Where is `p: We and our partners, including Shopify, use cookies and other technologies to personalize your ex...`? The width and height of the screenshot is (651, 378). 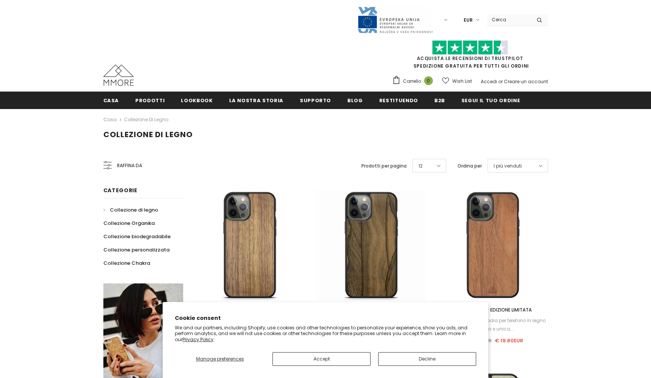
p: We and our partners, including Shopify, use cookies and other technologies to personalize your ex... is located at coordinates (326, 334).